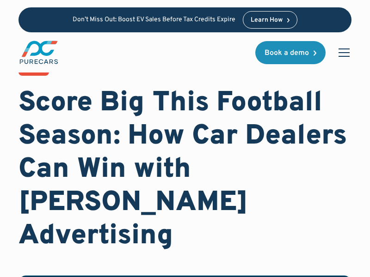 The height and width of the screenshot is (277, 370). I want to click on img: purecars logo, so click(39, 52).